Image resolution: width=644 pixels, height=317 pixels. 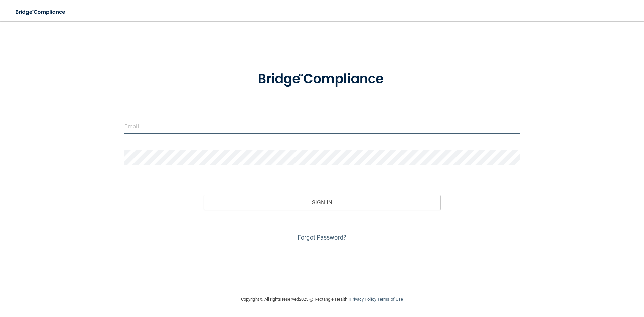 What do you see at coordinates (322, 237) in the screenshot?
I see `a: Forgot Password?` at bounding box center [322, 237].